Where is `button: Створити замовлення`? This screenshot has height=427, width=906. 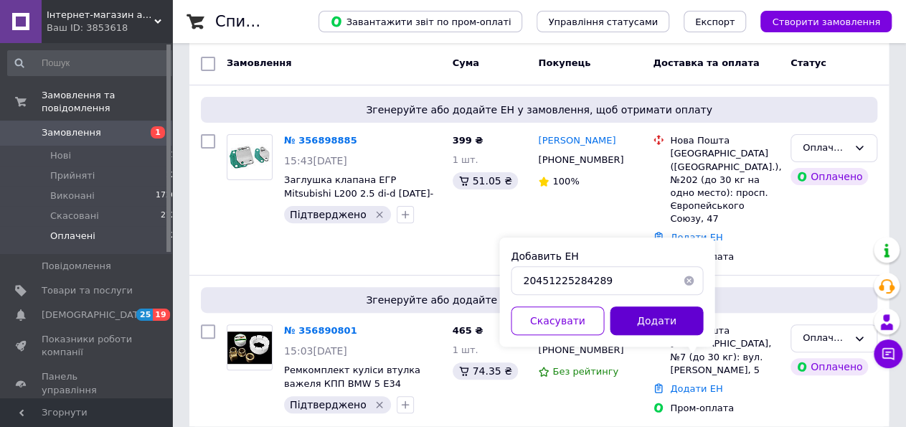
button: Створити замовлення is located at coordinates (826, 22).